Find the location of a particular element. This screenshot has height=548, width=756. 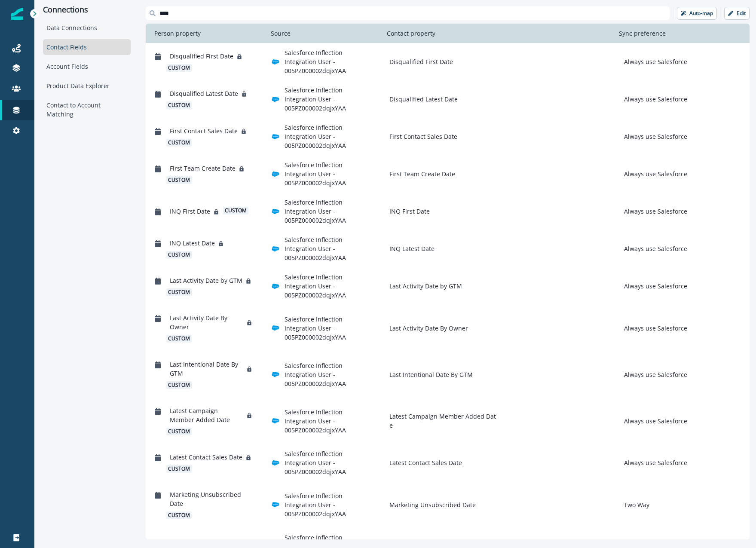

span: INQ Latest Date is located at coordinates (192, 242).